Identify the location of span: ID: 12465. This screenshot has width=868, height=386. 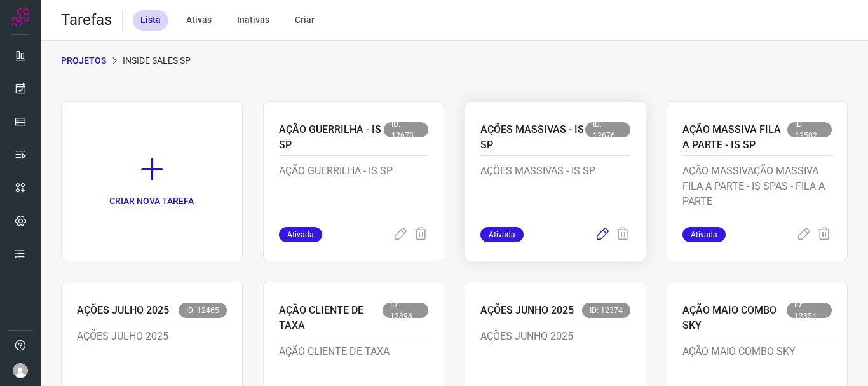
(203, 311).